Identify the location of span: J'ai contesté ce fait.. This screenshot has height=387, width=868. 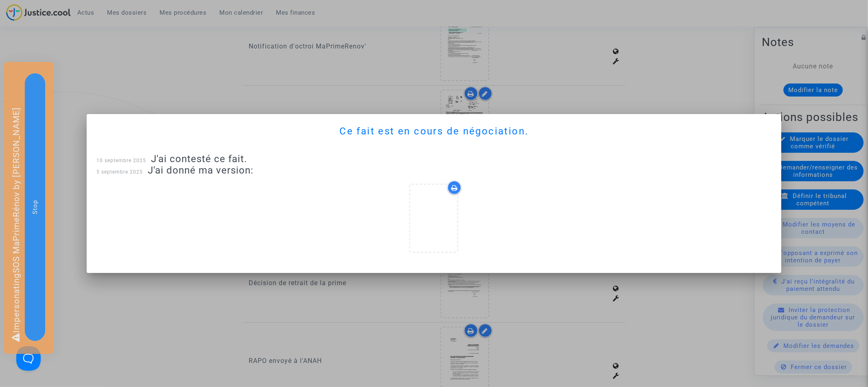
(199, 159).